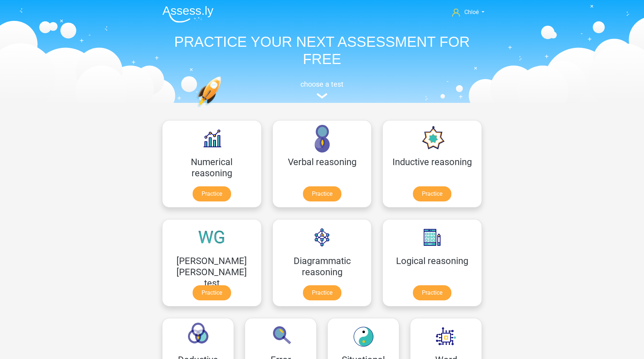 This screenshot has height=359, width=644. Describe the element at coordinates (322, 89) in the screenshot. I see `a: choose a test` at that location.